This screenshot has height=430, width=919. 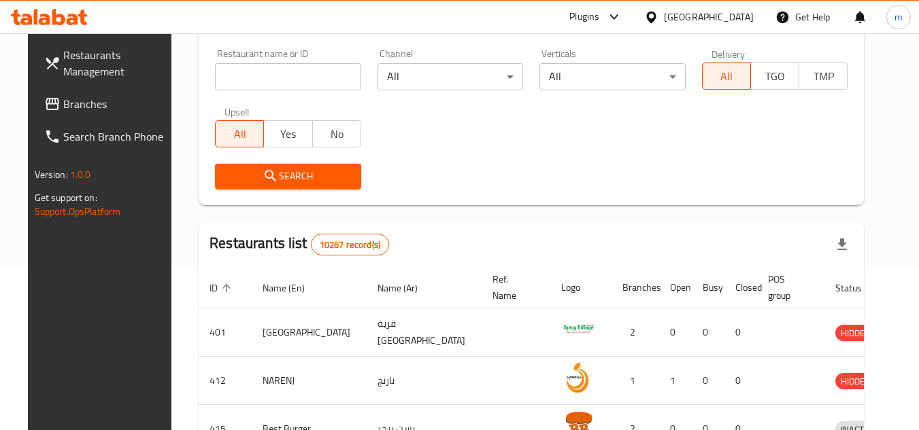 I want to click on span: Yes, so click(x=288, y=134).